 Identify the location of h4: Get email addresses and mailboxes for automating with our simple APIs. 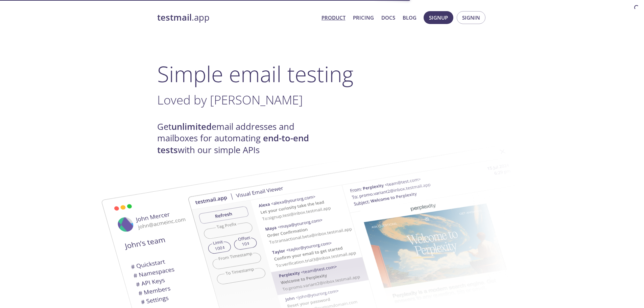
(240, 138).